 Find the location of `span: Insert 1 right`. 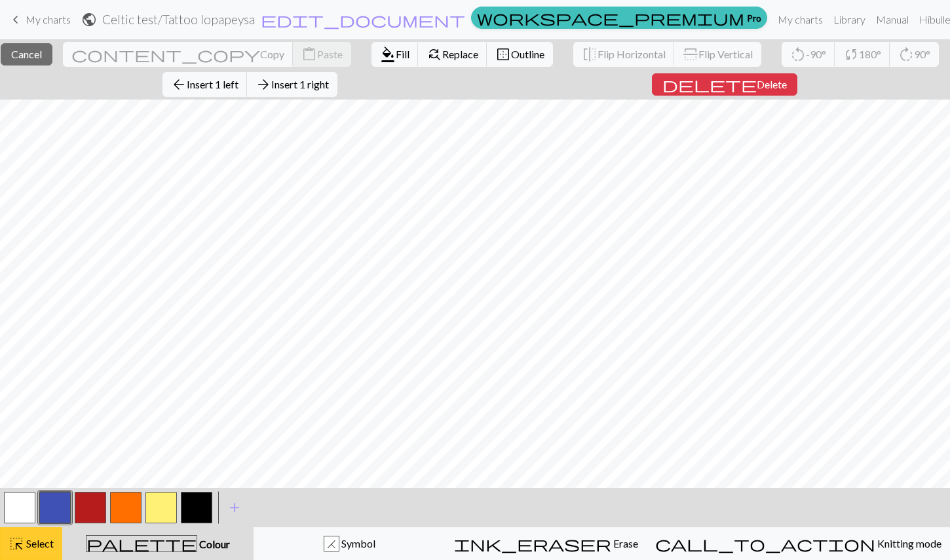

span: Insert 1 right is located at coordinates (300, 84).